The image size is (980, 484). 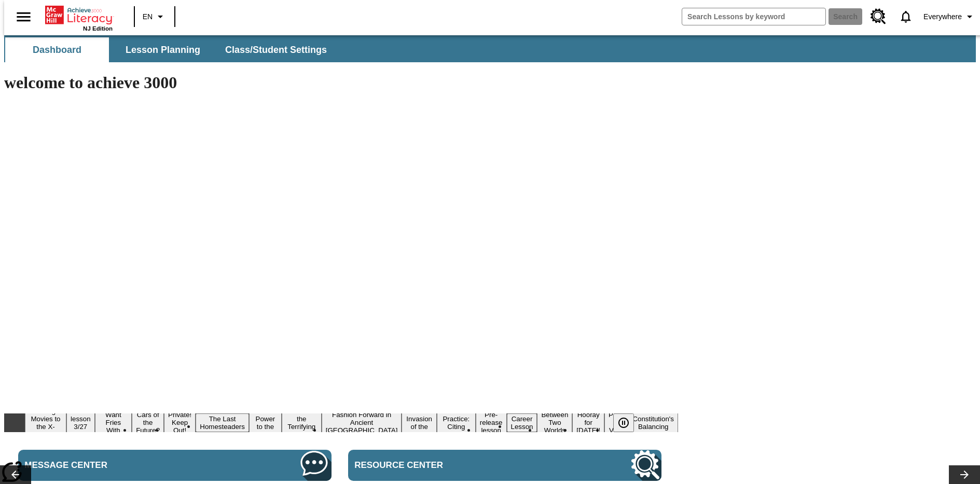 I want to click on span: Resource Center, so click(x=450, y=466).